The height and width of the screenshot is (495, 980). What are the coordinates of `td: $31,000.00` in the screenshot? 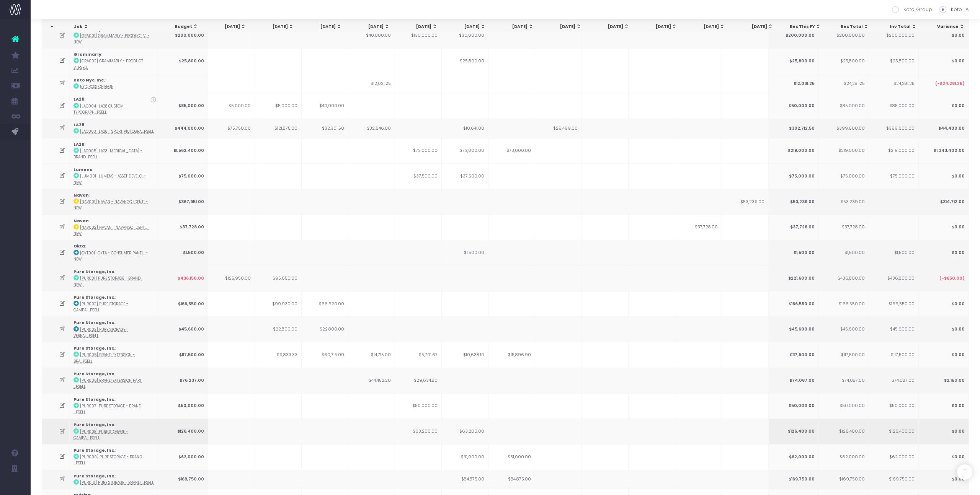 It's located at (465, 457).